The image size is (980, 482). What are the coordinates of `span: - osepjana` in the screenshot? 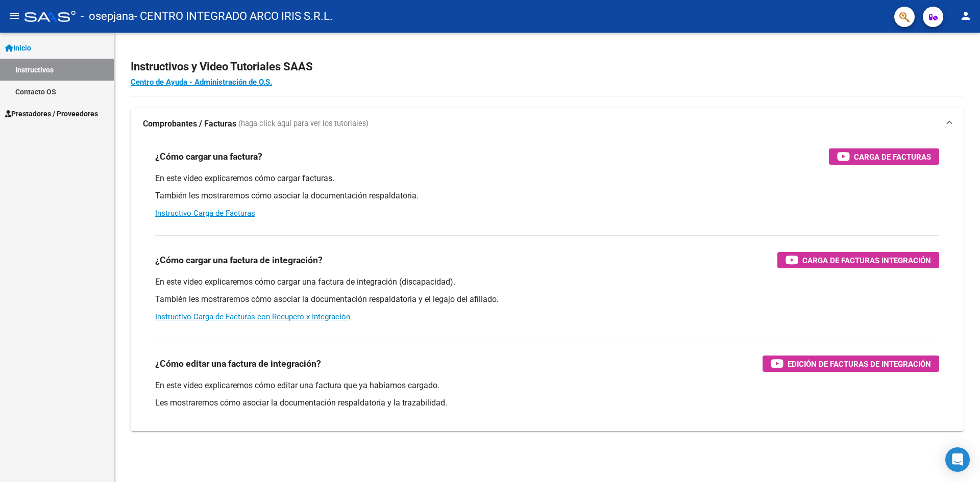 It's located at (107, 17).